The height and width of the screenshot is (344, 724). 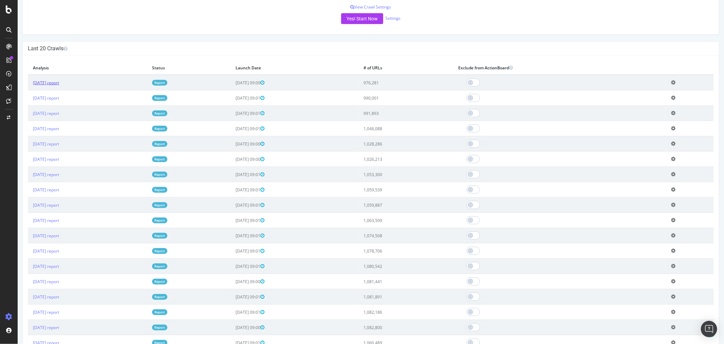 I want to click on a: Settings, so click(x=375, y=18).